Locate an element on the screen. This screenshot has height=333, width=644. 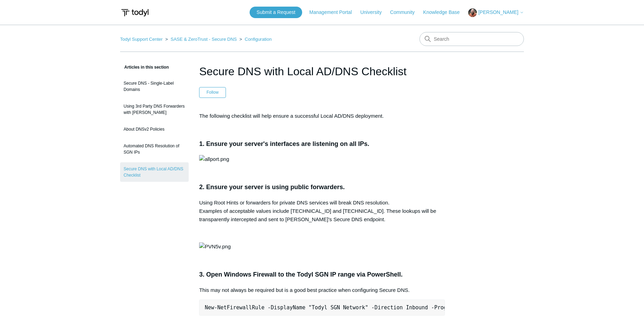
a: Management Portal is located at coordinates (334, 12).